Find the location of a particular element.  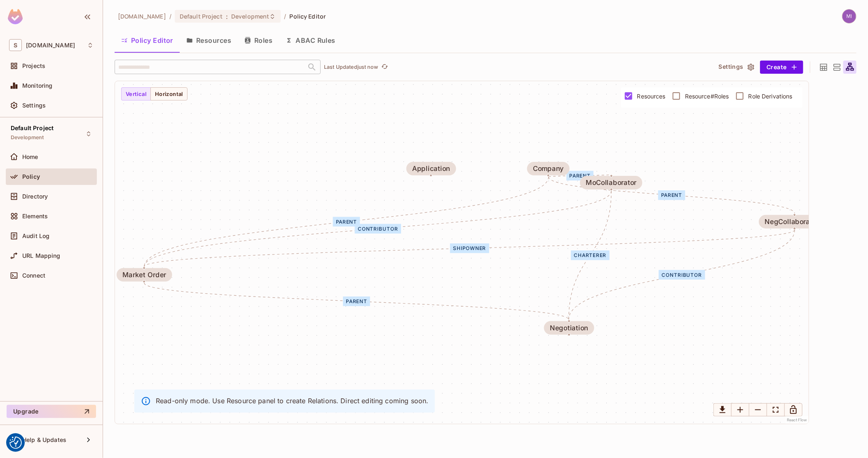

span: application is located at coordinates (431, 168).